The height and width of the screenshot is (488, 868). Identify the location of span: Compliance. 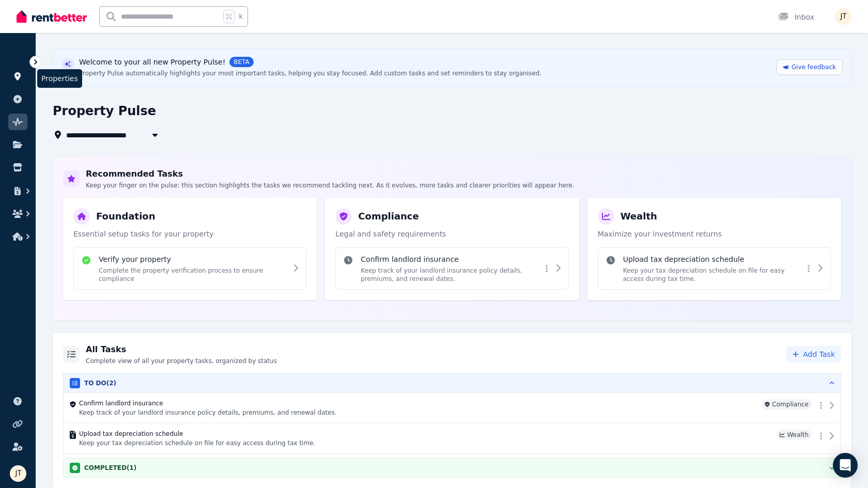
(786, 404).